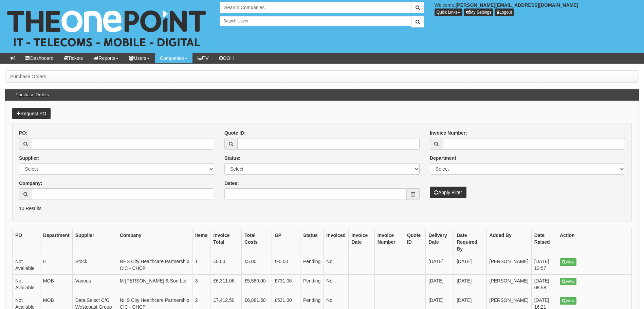 Image resolution: width=644 pixels, height=309 pixels. What do you see at coordinates (509, 242) in the screenshot?
I see `th: Added By` at bounding box center [509, 242].